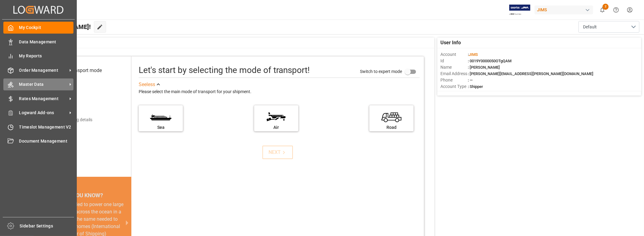 The image size is (644, 236). What do you see at coordinates (565, 10) in the screenshot?
I see `button: JIMS` at bounding box center [565, 10].